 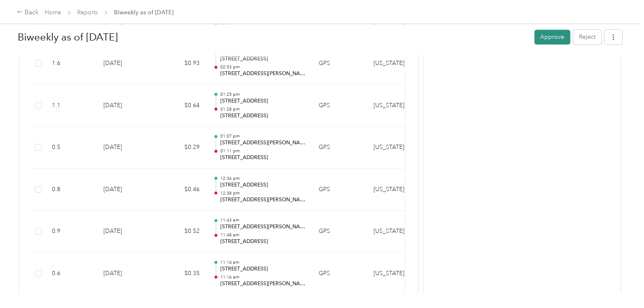 I want to click on p: 12:38 pm, so click(x=262, y=193).